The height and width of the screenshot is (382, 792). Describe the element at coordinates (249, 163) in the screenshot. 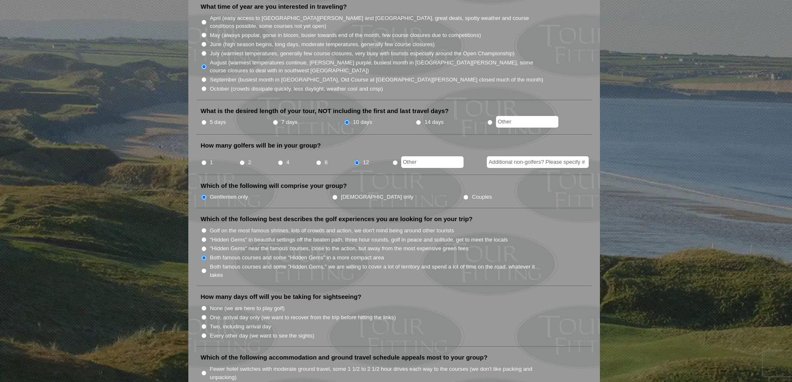

I see `label: 2` at that location.